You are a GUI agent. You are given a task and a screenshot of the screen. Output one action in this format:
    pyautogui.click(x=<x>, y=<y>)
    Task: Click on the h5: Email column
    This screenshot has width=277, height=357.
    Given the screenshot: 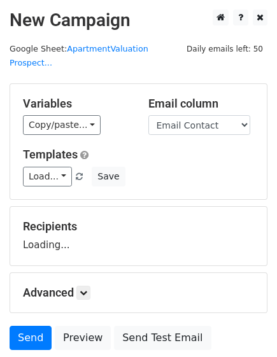 What is the action you would take?
    pyautogui.click(x=201, y=104)
    